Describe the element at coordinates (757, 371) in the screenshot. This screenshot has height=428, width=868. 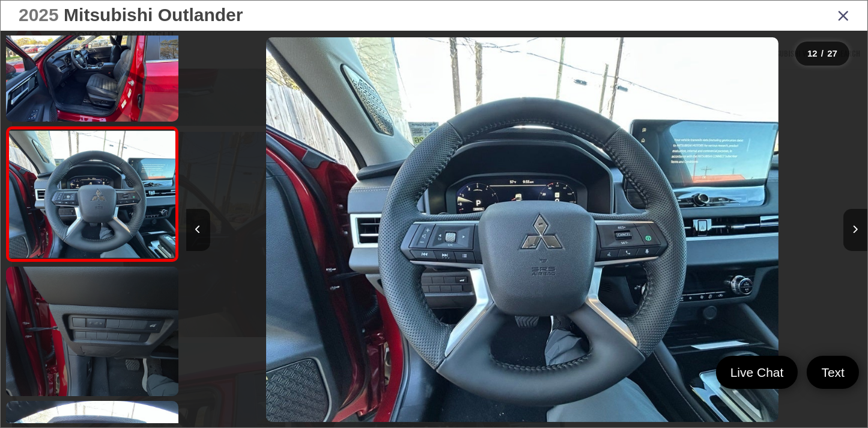
I see `a: Live Chat` at that location.